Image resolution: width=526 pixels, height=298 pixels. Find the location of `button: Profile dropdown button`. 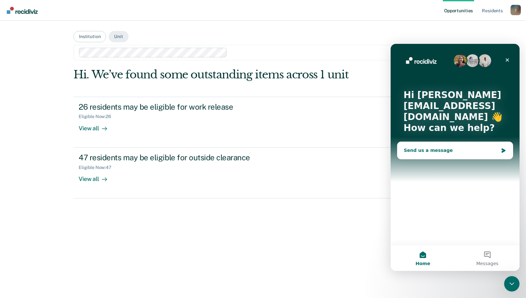

button: Profile dropdown button is located at coordinates (516, 10).